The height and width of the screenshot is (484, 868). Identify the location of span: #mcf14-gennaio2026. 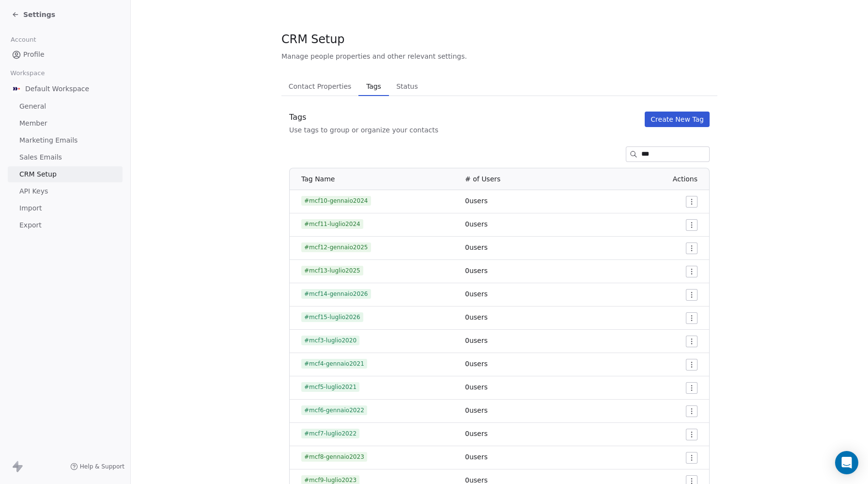
(336, 294).